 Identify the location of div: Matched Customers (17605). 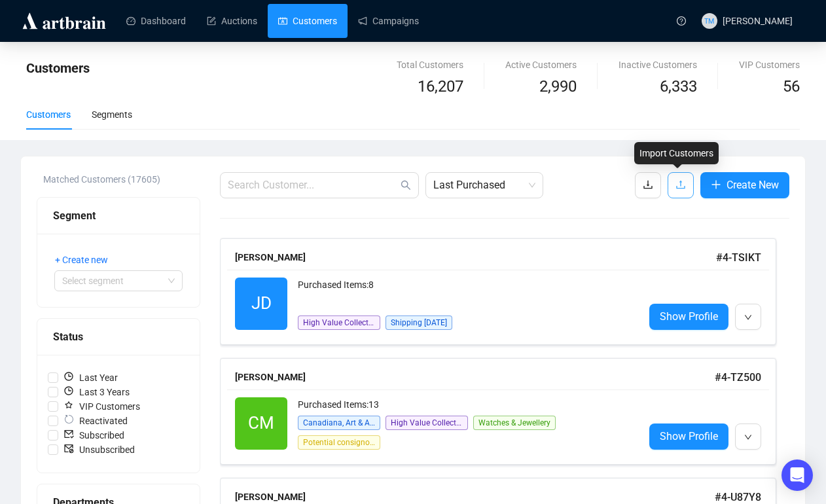
(122, 180).